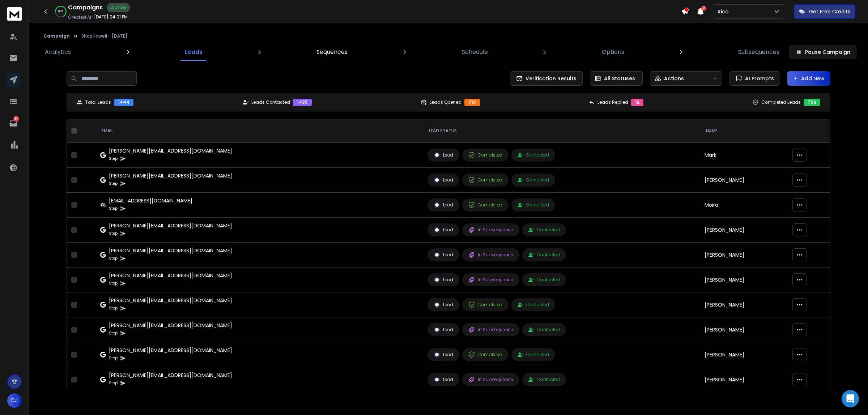 The width and height of the screenshot is (868, 415). Describe the element at coordinates (472, 103) in the screenshot. I see `div: 713` at that location.